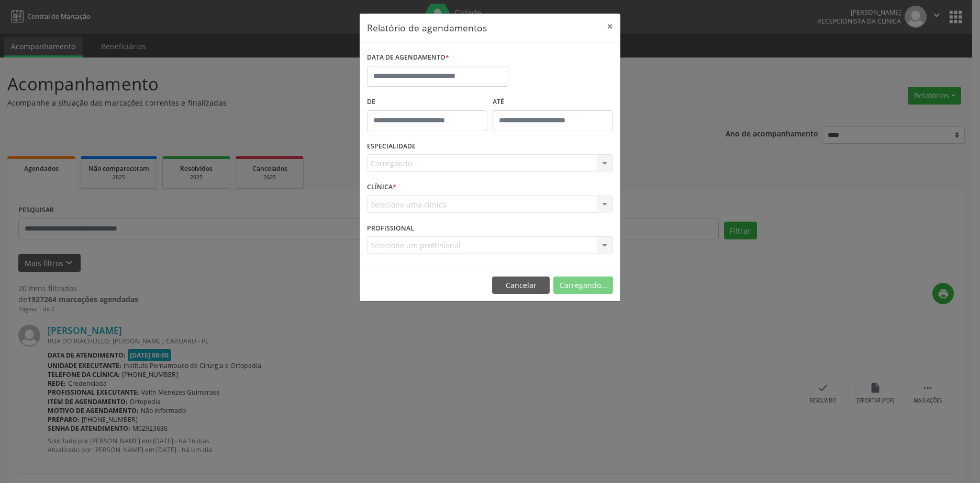 This screenshot has width=980, height=483. What do you see at coordinates (553, 102) in the screenshot?
I see `label: ATÉ` at bounding box center [553, 102].